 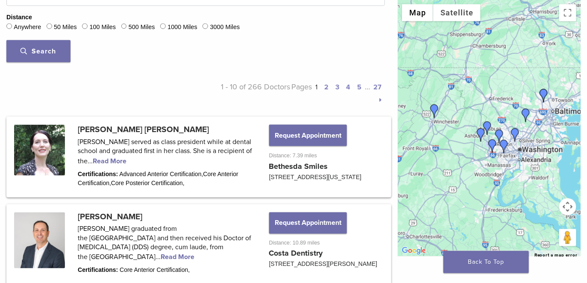 What do you see at coordinates (225, 27) in the screenshot?
I see `label: 3000 Miles` at bounding box center [225, 27].